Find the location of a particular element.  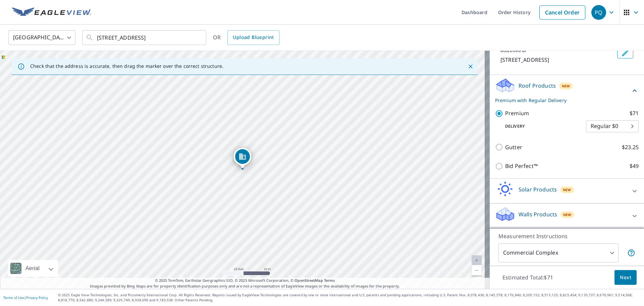

button: Close is located at coordinates (471, 66).